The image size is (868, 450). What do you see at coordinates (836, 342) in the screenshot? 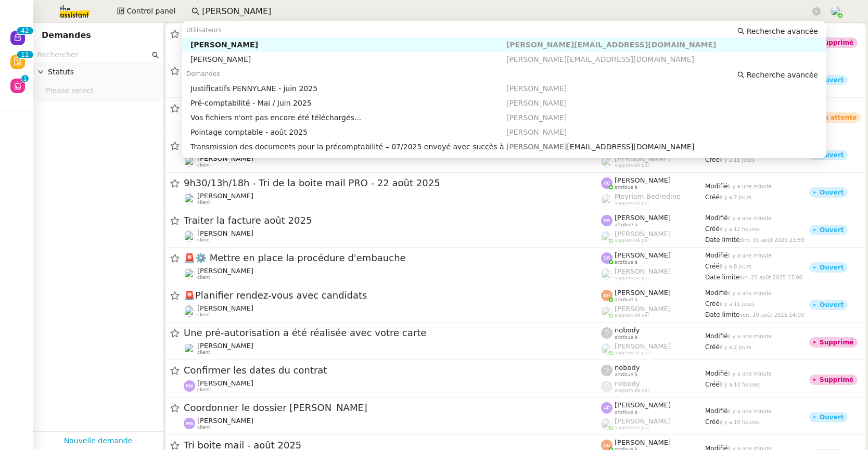
I see `div: Supprimé` at bounding box center [836, 342].